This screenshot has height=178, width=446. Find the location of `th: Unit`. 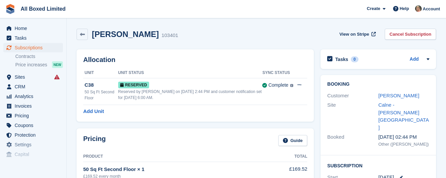

th: Unit is located at coordinates (100, 73).